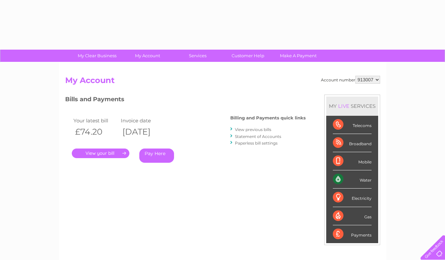  What do you see at coordinates (256, 143) in the screenshot?
I see `a: Paperless bill settings` at bounding box center [256, 143].